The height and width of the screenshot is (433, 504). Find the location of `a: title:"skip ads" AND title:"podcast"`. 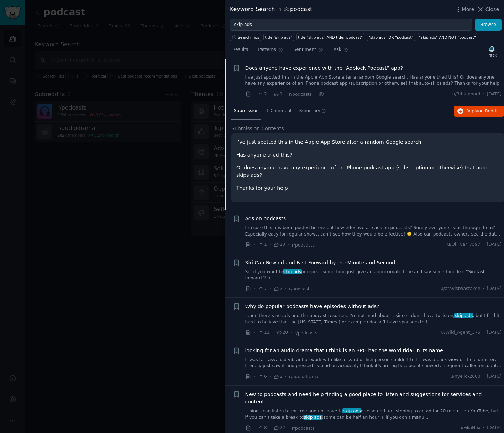

a: title:"skip ads" AND title:"podcast" is located at coordinates (330, 37).